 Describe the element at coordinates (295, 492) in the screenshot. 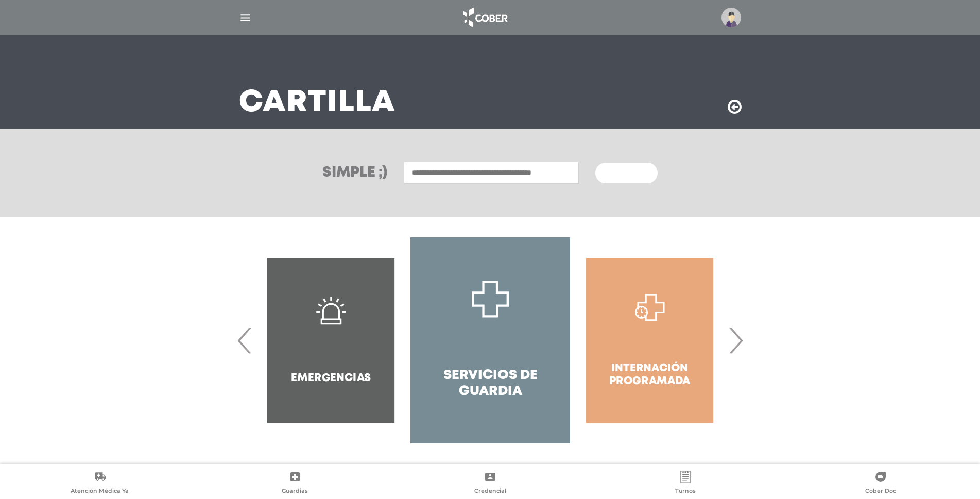

I see `span: Guardias` at that location.